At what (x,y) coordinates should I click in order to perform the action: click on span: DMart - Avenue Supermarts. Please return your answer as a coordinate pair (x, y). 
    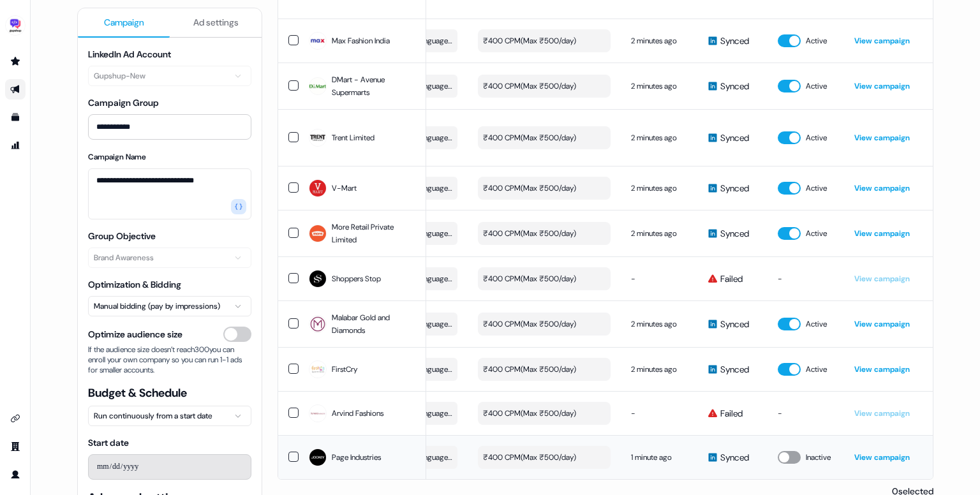
    Looking at the image, I should click on (374, 86).